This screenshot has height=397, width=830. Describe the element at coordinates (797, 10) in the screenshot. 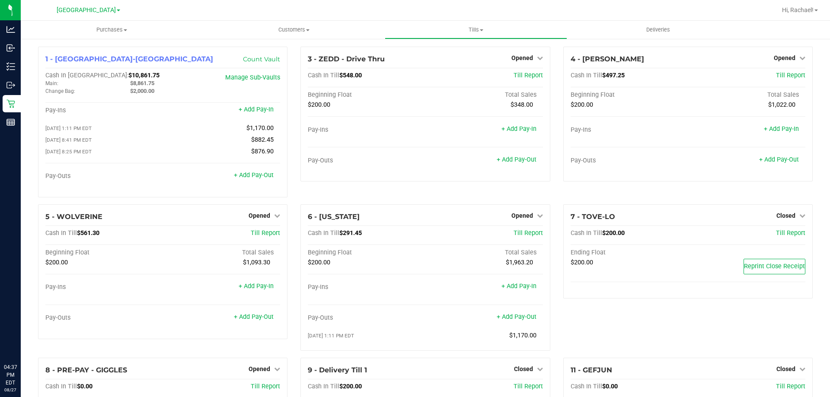

I see `span: Hi, Rachael!` at that location.